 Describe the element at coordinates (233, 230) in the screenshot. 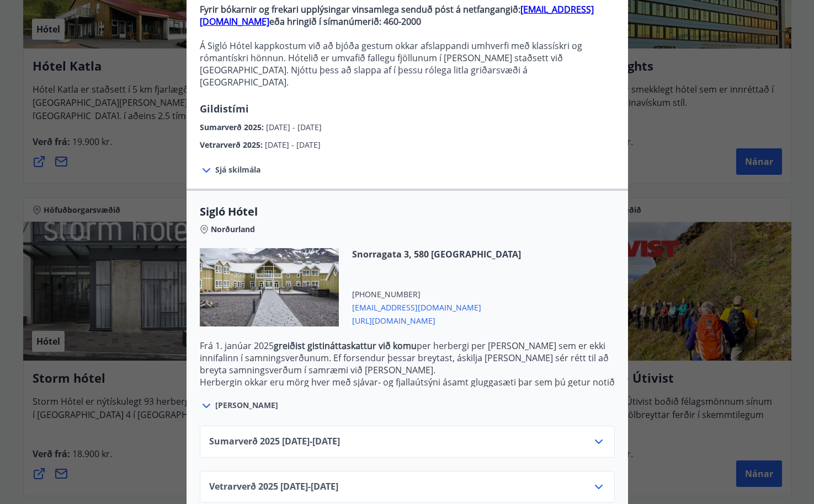

I see `span: Norðurland` at that location.